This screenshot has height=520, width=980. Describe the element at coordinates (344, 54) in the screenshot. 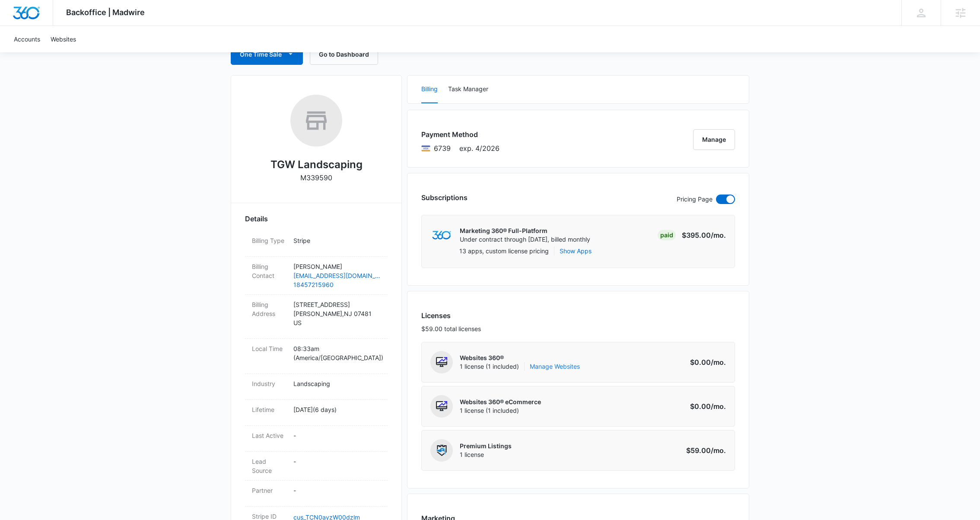

I see `a: Go to Dashboard` at that location.